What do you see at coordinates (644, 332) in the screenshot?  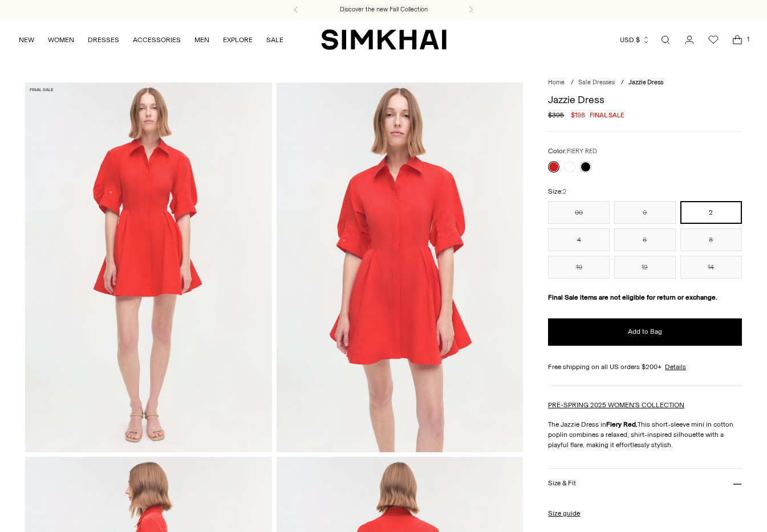 I see `button: Add to Bag` at bounding box center [644, 332].